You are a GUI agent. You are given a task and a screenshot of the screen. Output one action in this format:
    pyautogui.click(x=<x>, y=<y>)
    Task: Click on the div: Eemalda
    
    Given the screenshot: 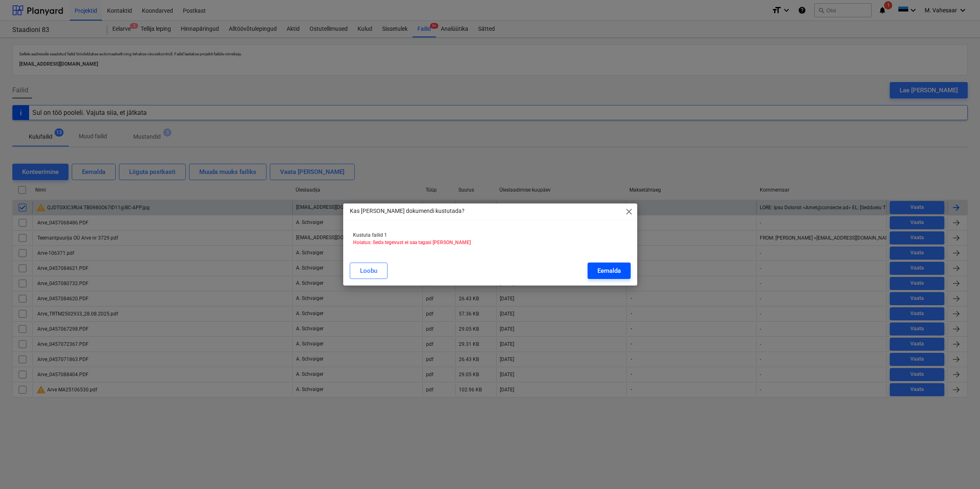 What is the action you would take?
    pyautogui.click(x=609, y=271)
    